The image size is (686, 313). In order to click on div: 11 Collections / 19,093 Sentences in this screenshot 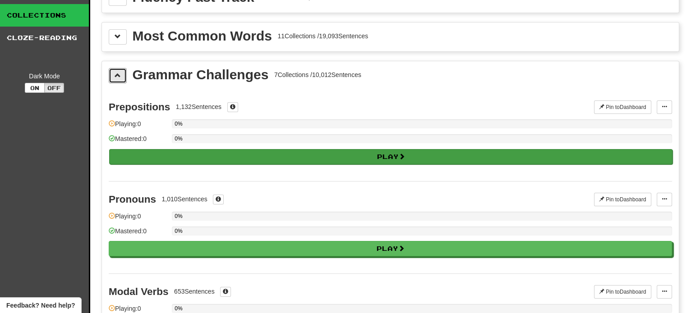, I will do `click(322, 36)`.